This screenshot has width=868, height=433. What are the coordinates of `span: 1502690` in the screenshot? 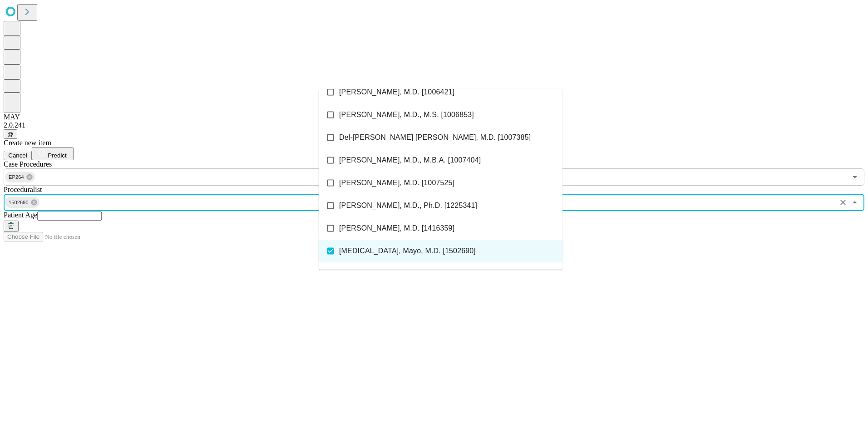 It's located at (18, 203).